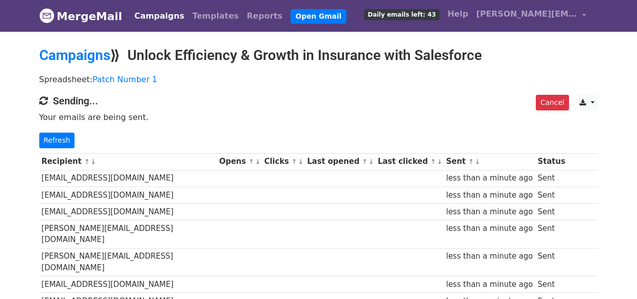 The height and width of the screenshot is (299, 637). Describe the element at coordinates (552, 161) in the screenshot. I see `th: Status` at that location.